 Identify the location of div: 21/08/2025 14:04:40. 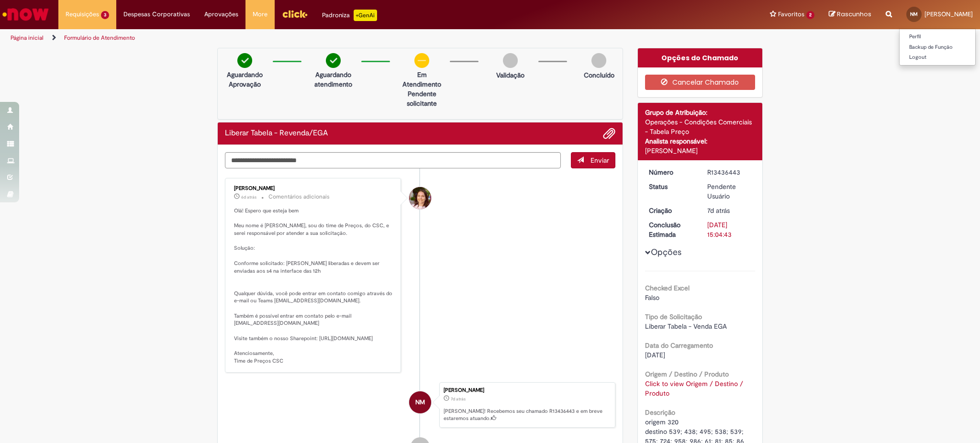
(729, 210).